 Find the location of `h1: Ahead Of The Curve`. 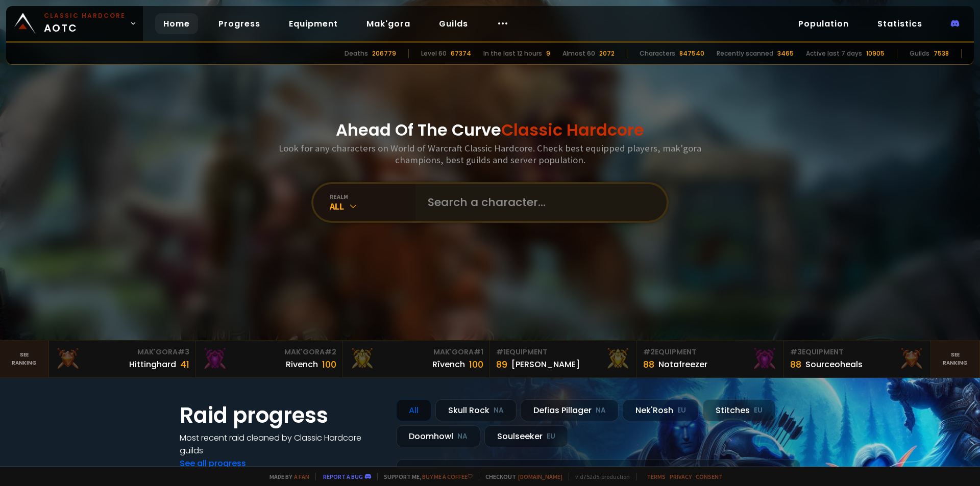

h1: Ahead Of The Curve is located at coordinates (490, 130).